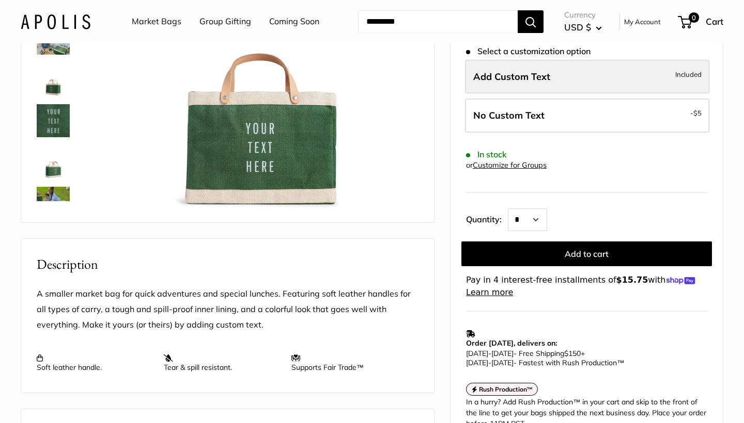 The width and height of the screenshot is (744, 423). I want to click on img: Apolis, so click(55, 21).